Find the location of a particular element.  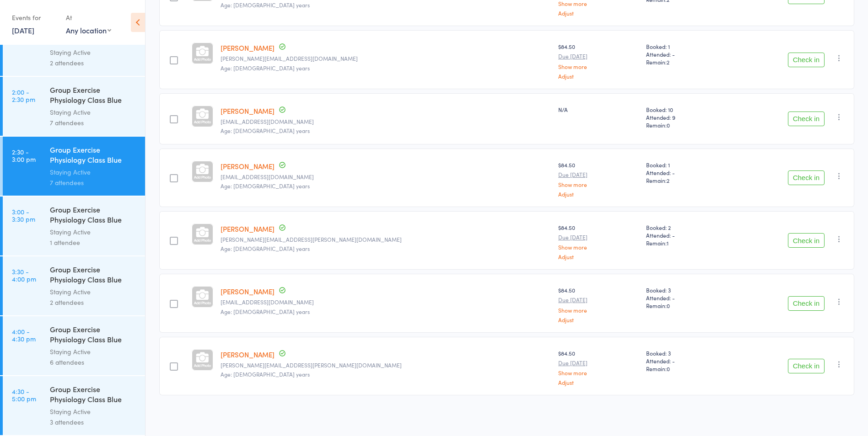

a: 4:00 -4:30 pmGroup Exercise Physiology Class Blue RoomStaying Active6 attendees is located at coordinates (73, 346).